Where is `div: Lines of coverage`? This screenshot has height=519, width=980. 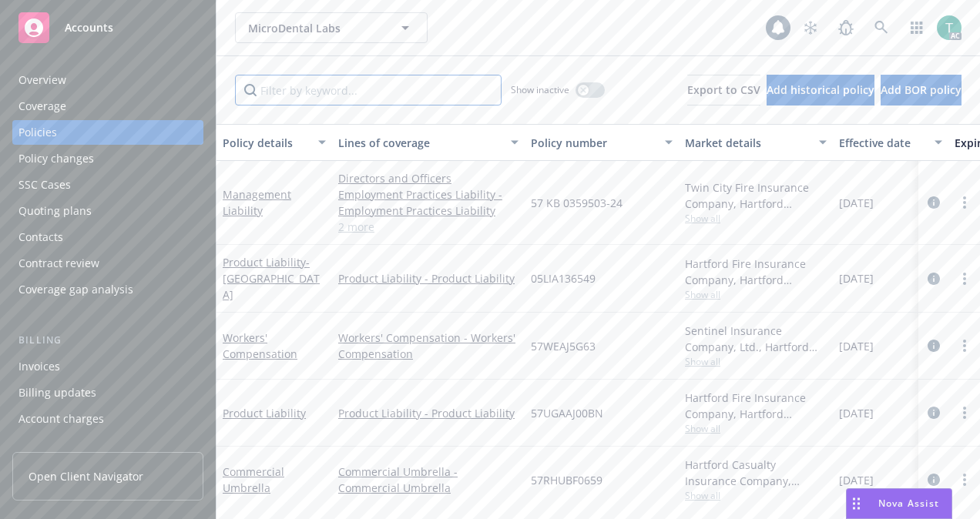
div: Lines of coverage is located at coordinates (420, 143).